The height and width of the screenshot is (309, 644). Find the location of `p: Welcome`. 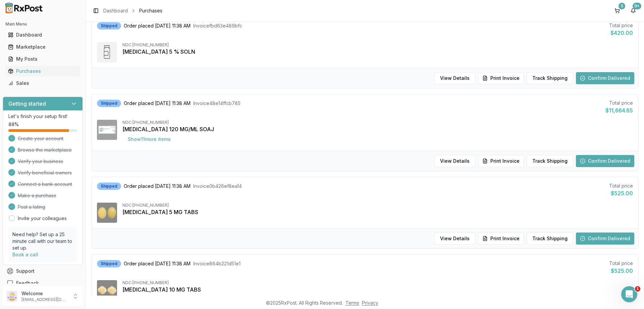

p: Welcome is located at coordinates (45, 294).